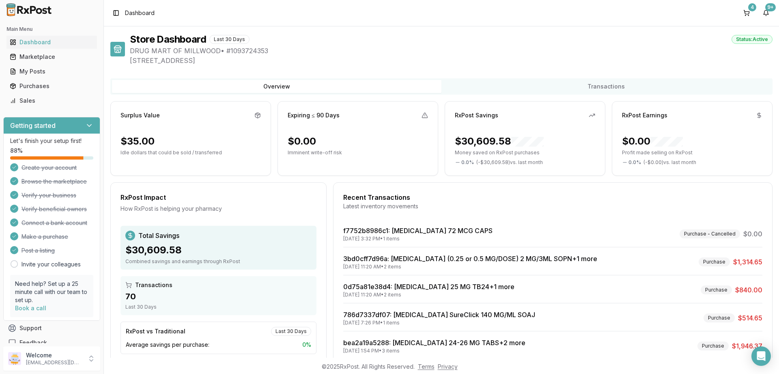  Describe the element at coordinates (762, 356) in the screenshot. I see `div: Open Intercom Messenger` at that location.